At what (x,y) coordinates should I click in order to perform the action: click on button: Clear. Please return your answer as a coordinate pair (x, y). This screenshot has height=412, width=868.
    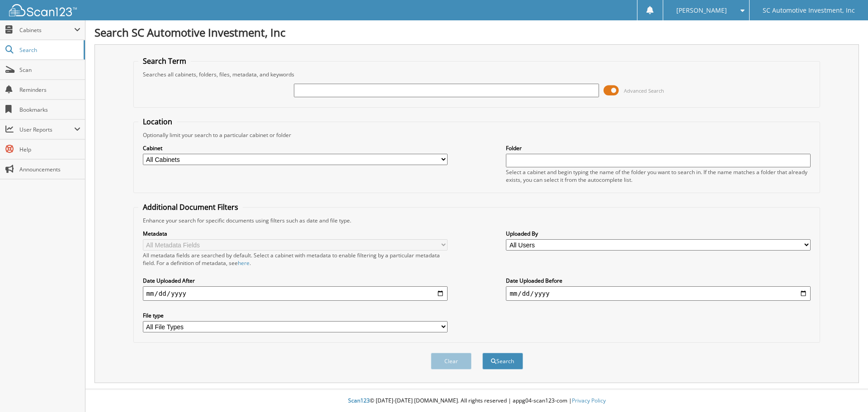
    Looking at the image, I should click on (451, 360).